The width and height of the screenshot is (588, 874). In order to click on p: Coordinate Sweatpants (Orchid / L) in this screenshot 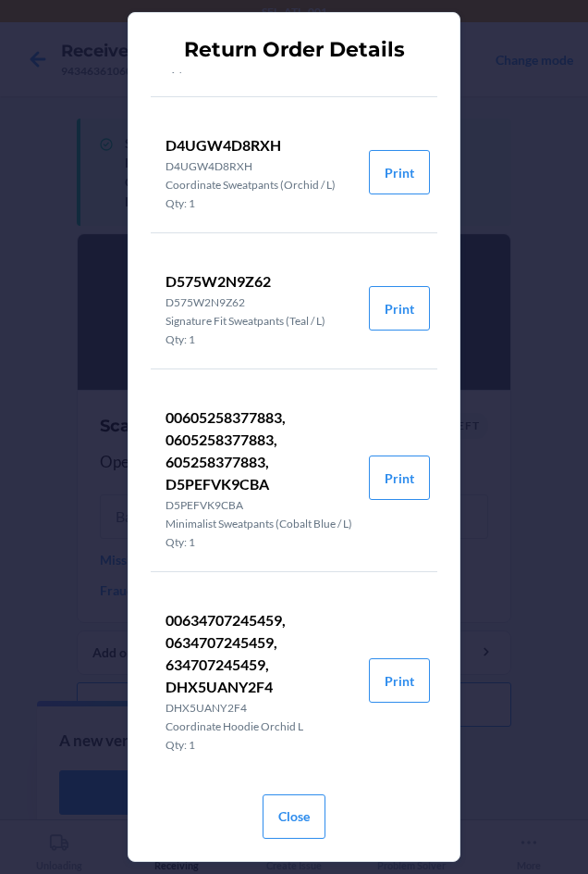, I will do `click(250, 185)`.